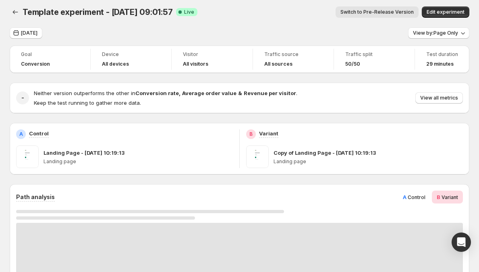 The width and height of the screenshot is (479, 272). I want to click on h4: All sources, so click(278, 64).